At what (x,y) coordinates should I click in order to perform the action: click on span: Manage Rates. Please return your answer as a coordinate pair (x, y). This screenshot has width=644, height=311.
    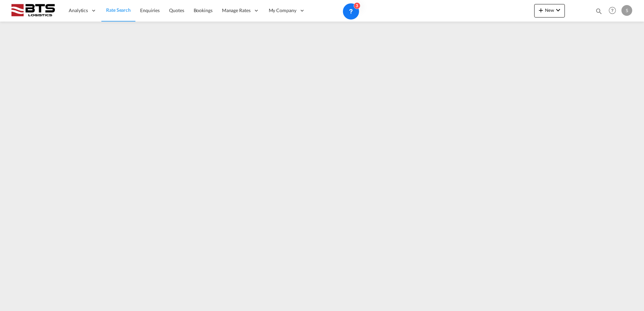
    Looking at the image, I should click on (236, 10).